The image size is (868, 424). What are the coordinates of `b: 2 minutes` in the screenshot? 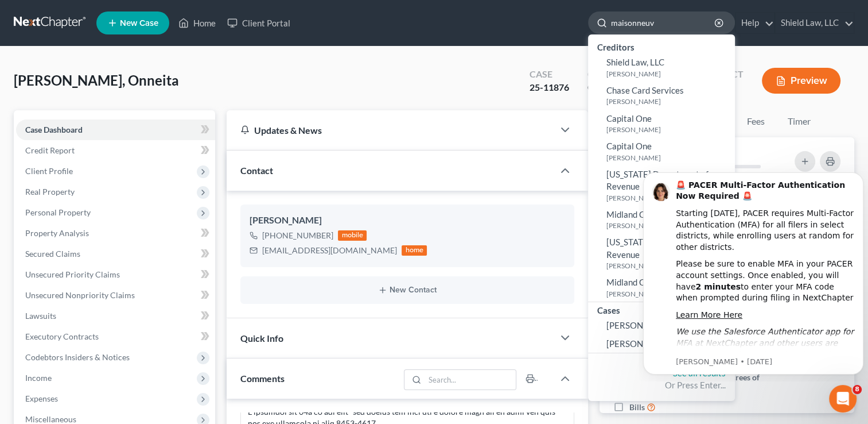 It's located at (79, 125).